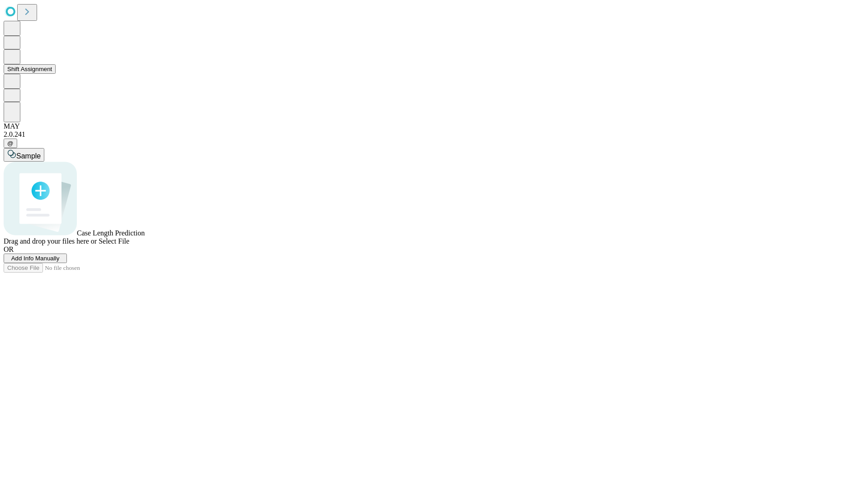  Describe the element at coordinates (114, 241) in the screenshot. I see `span: Select File` at that location.